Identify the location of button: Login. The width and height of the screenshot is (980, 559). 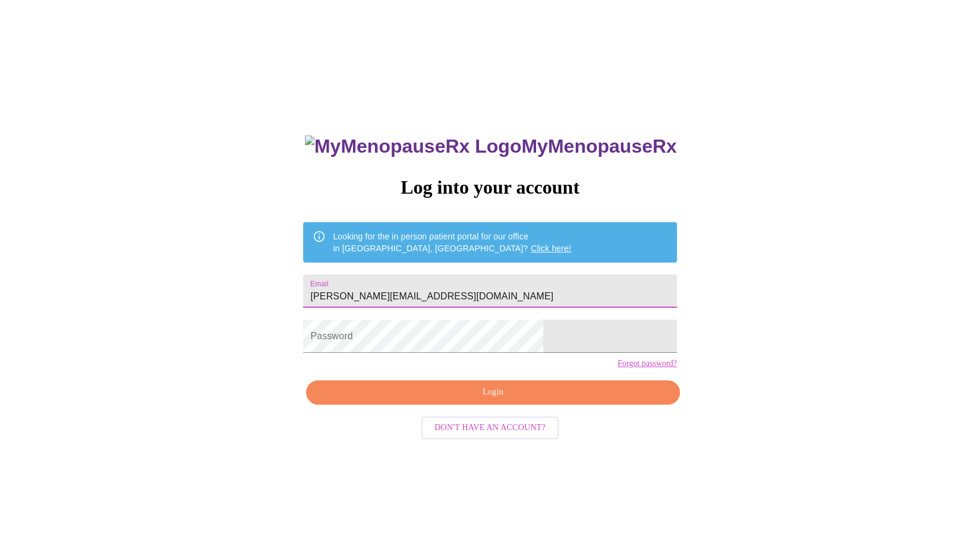
(493, 392).